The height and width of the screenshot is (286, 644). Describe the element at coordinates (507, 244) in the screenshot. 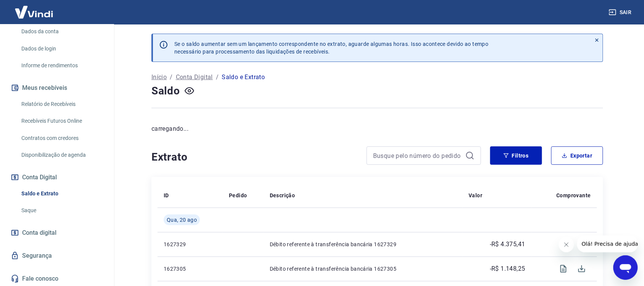

I see `p: -R$ 4.375,41` at that location.